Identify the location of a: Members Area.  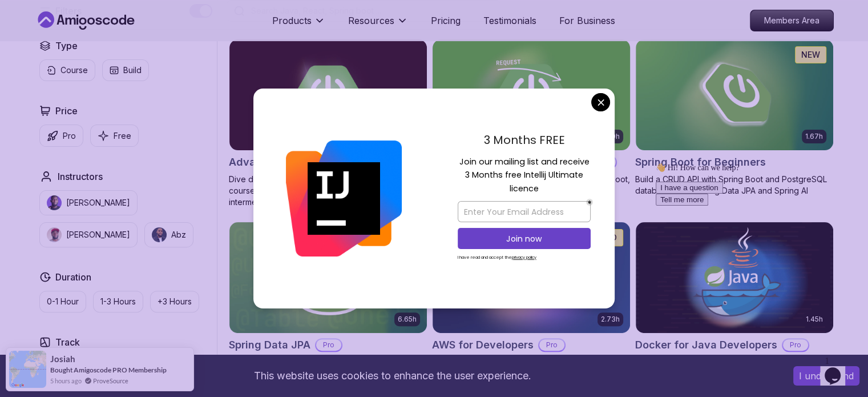
(792, 21).